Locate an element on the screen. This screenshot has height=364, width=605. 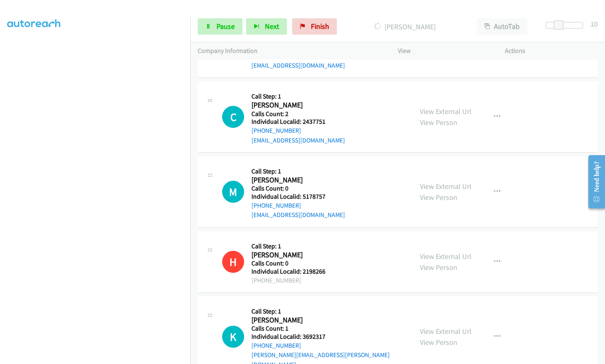
div: This number is on the do not call list is located at coordinates (233, 261).